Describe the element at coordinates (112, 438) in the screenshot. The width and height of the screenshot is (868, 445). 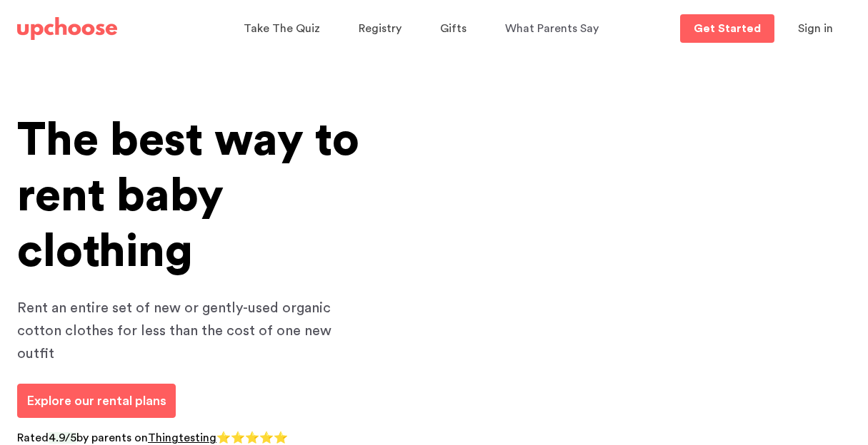
I see `span: by parents on` at that location.